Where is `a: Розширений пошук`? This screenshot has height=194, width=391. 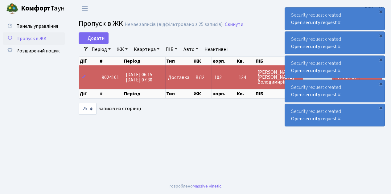 a: Розширений пошук is located at coordinates (34, 51).